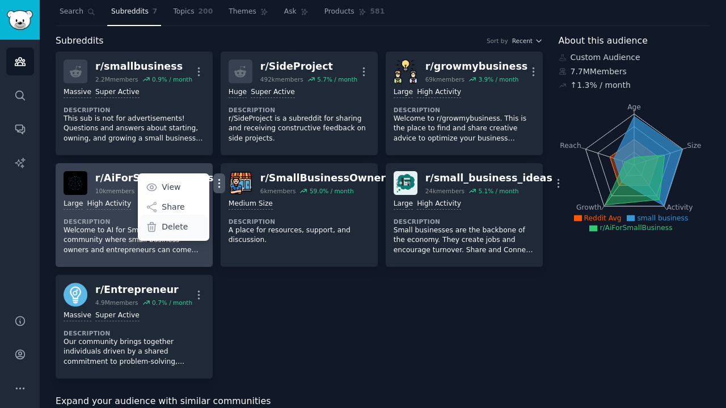 The height and width of the screenshot is (408, 726). What do you see at coordinates (635, 57) in the screenshot?
I see `div: Custom Audience` at bounding box center [635, 57].